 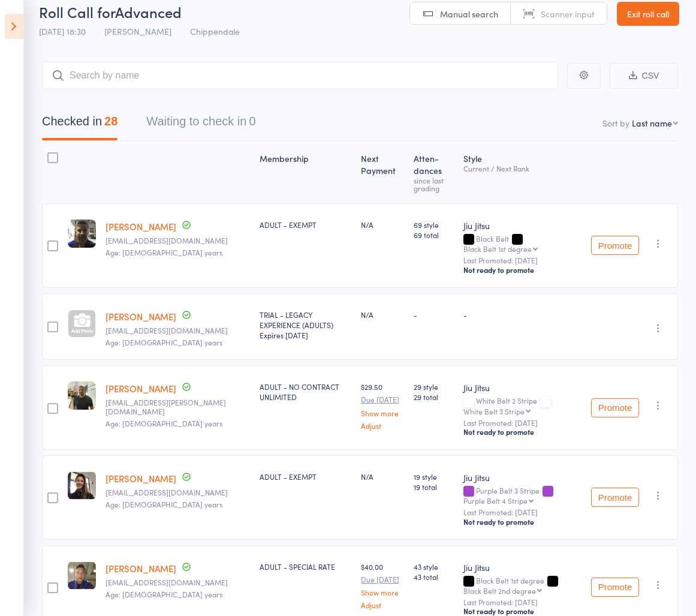 What do you see at coordinates (522, 244) in the screenshot?
I see `div: Black Belt` at bounding box center [522, 244].